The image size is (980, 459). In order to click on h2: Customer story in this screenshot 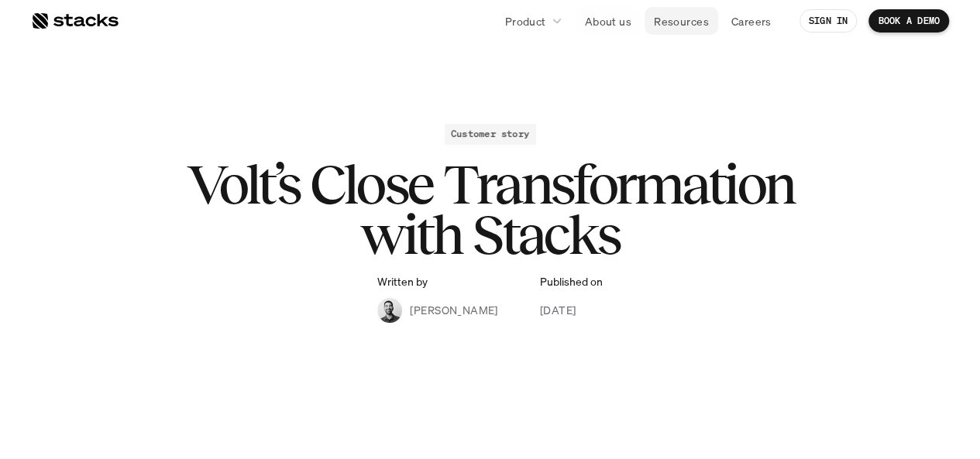, I will do `click(489, 134)`.